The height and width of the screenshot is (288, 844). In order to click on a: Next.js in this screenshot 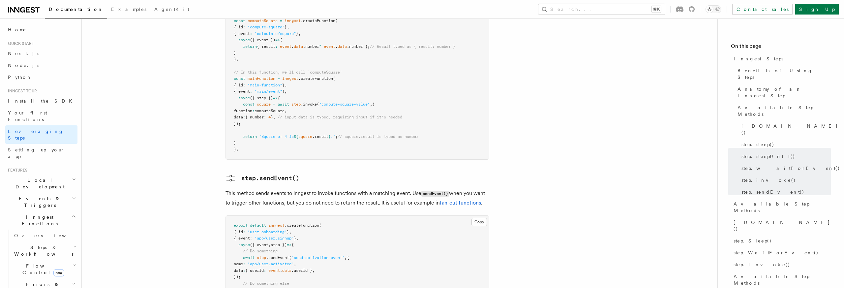, I will do `click(41, 53)`.